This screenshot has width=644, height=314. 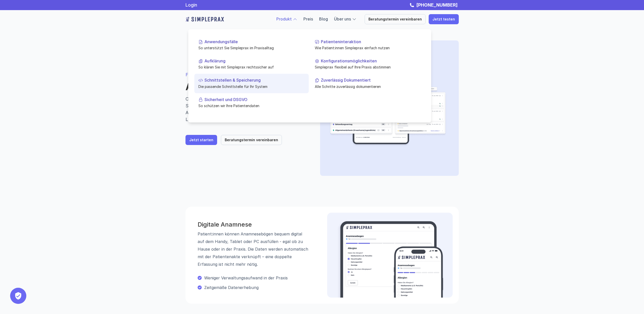 What do you see at coordinates (371, 61) in the screenshot?
I see `p: Konfigurationsmöglichkeiten` at bounding box center [371, 61].